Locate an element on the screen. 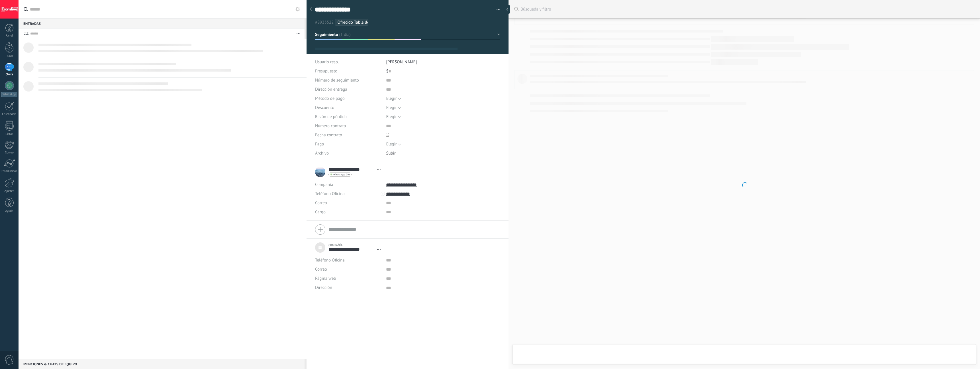 The image size is (980, 369). div: Panel is located at coordinates (9, 36).